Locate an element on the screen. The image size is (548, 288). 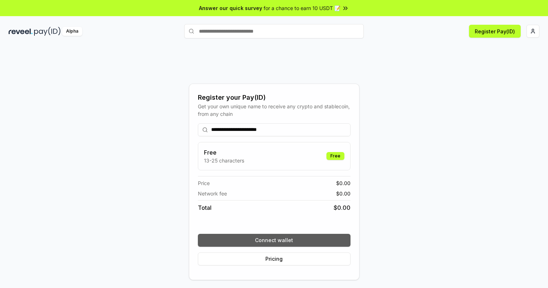
img: pay_id is located at coordinates (47, 31).